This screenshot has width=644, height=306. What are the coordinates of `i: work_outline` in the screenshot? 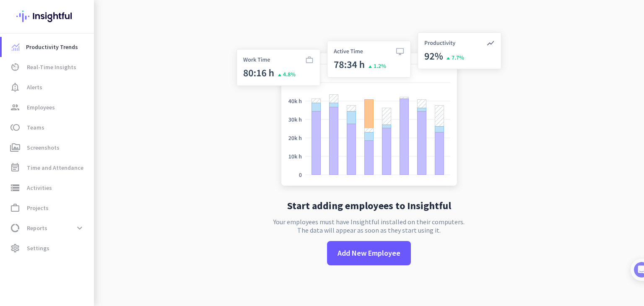 It's located at (15, 208).